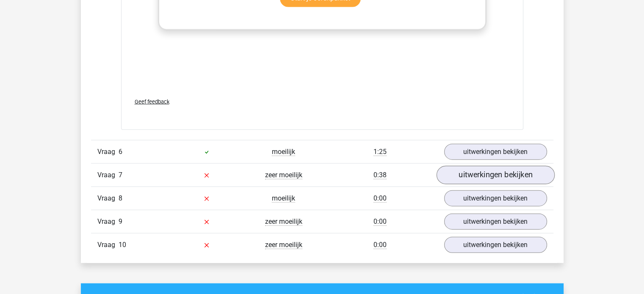 This screenshot has height=294, width=644. Describe the element at coordinates (380, 175) in the screenshot. I see `span: 0:38` at that location.